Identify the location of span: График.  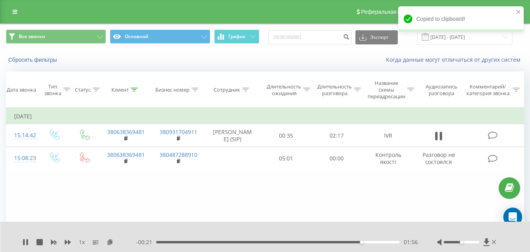
(237, 37).